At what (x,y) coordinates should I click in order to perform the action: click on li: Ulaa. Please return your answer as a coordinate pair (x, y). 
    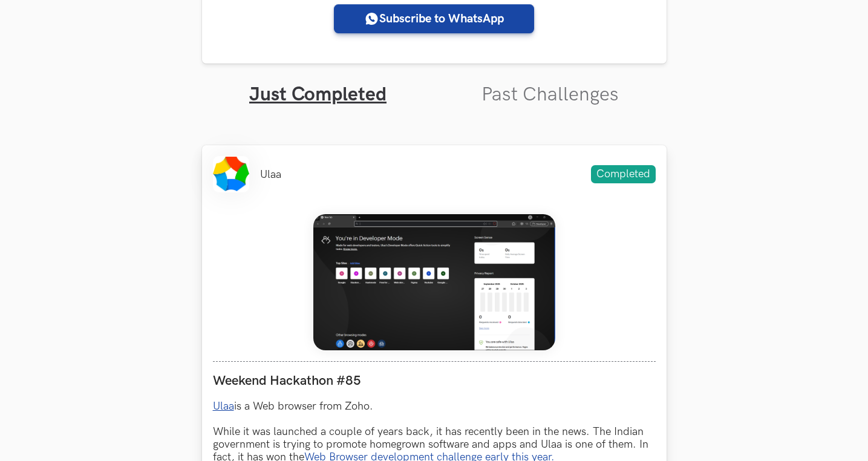
    Looking at the image, I should click on (271, 174).